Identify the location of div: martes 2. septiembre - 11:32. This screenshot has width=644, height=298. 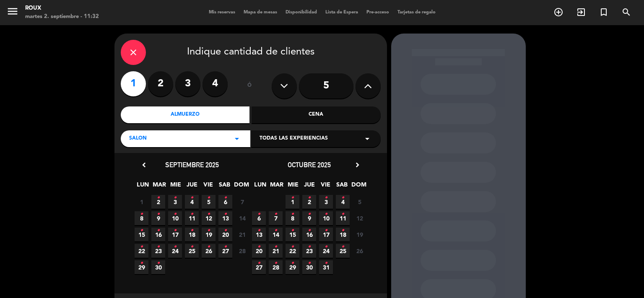
(62, 17).